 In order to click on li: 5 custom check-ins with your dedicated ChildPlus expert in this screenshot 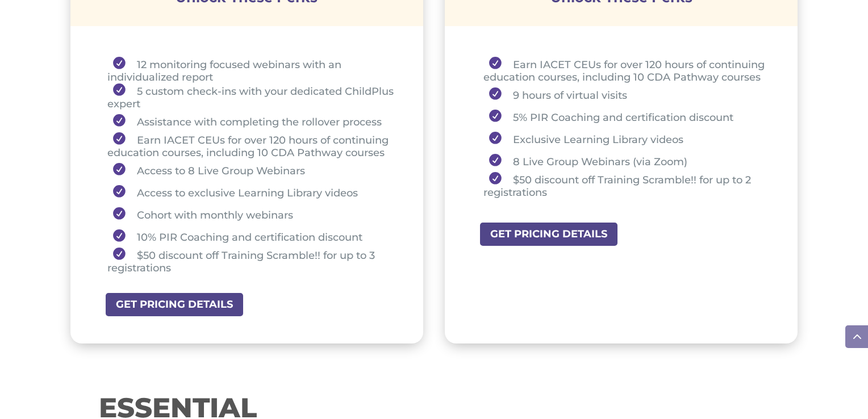, I will do `click(251, 96)`.